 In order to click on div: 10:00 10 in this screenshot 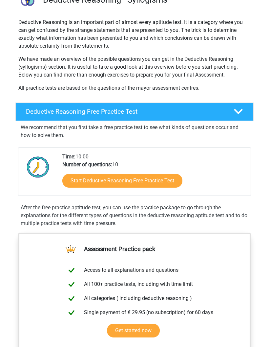, I will do `click(154, 174)`.